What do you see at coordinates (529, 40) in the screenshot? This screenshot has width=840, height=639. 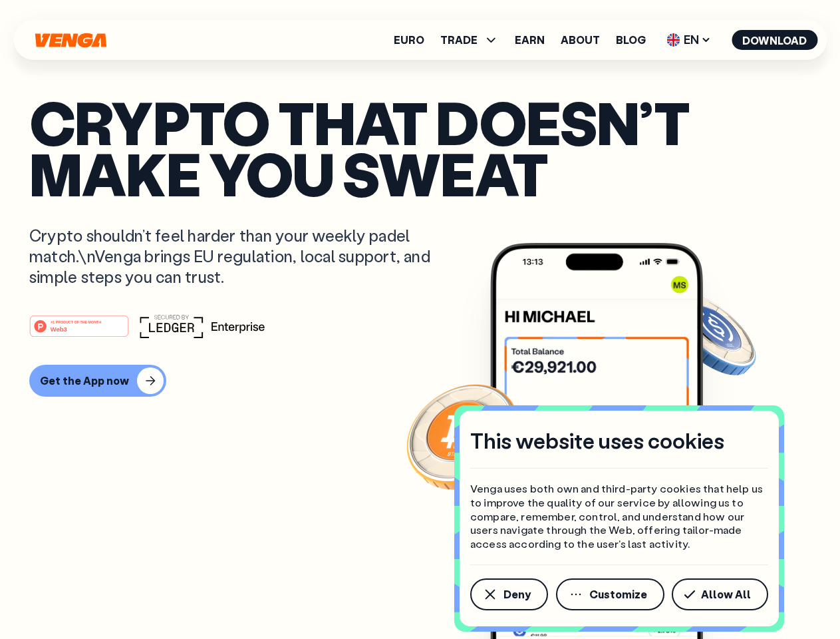 I see `a: Earn` at bounding box center [529, 40].